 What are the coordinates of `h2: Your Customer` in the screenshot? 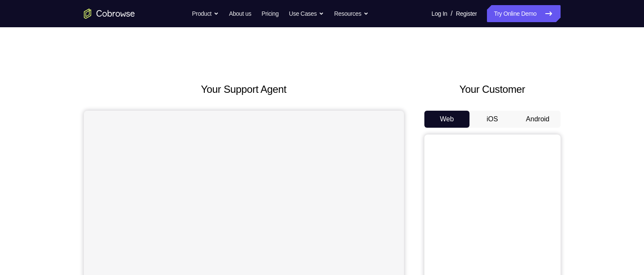 It's located at (492, 89).